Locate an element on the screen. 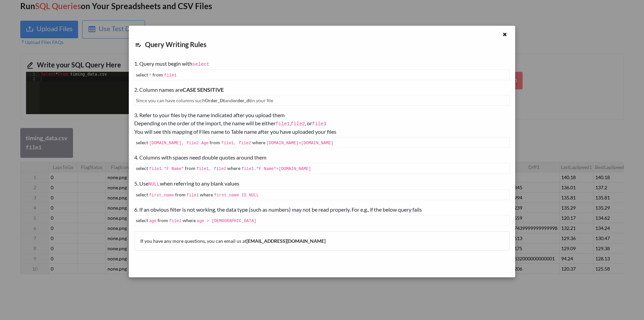 The width and height of the screenshot is (644, 320). code: NULL is located at coordinates (154, 184).